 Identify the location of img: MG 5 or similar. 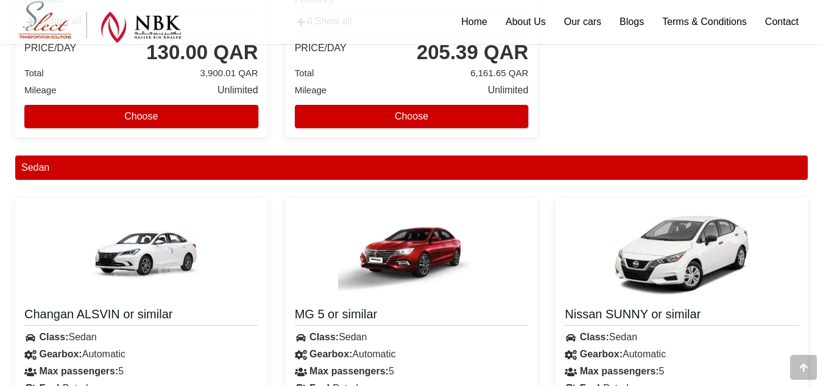
(411, 253).